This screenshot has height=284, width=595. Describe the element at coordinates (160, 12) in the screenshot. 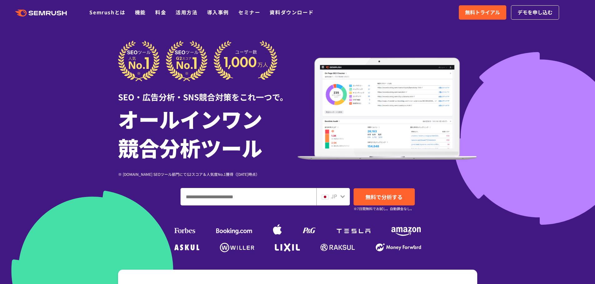

I see `a: 料金` at that location.